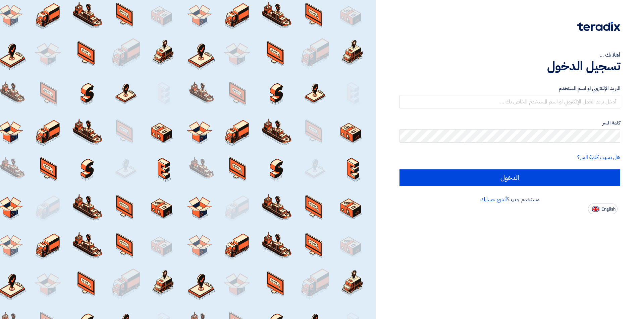 The height and width of the screenshot is (319, 644). What do you see at coordinates (596, 209) in the screenshot?
I see `img: en-US.png` at bounding box center [596, 209].